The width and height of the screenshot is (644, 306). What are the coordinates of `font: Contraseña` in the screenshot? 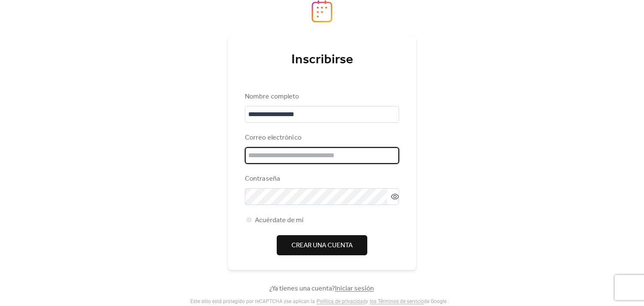 It's located at (263, 179).